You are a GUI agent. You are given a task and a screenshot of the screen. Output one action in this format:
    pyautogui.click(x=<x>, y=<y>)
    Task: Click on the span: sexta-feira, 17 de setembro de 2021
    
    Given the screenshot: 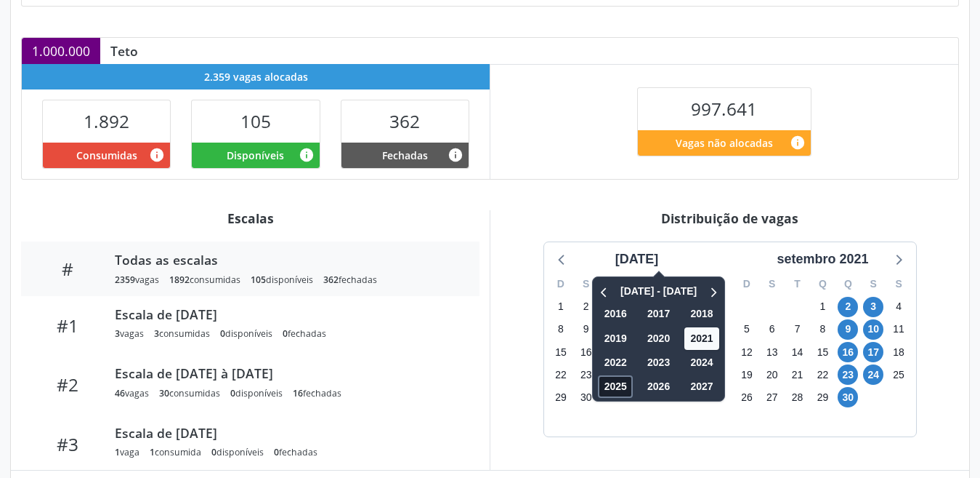 What is the action you would take?
    pyautogui.click(x=873, y=352)
    